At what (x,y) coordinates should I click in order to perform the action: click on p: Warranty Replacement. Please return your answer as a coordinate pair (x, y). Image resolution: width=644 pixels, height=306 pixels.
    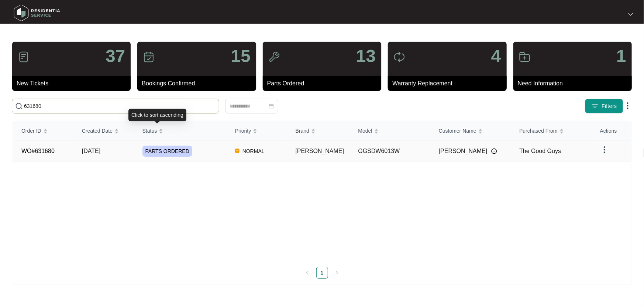
    Looking at the image, I should click on (449, 84).